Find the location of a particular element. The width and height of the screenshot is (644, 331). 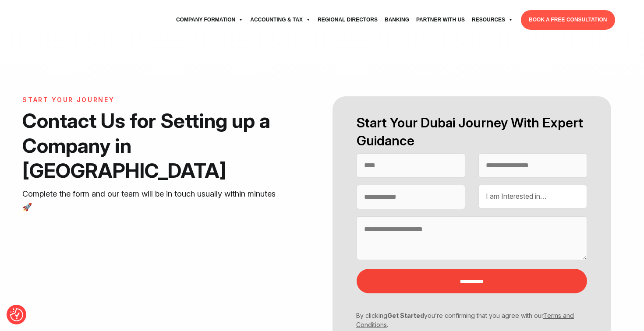

button: Consent Preferences is located at coordinates (16, 315).